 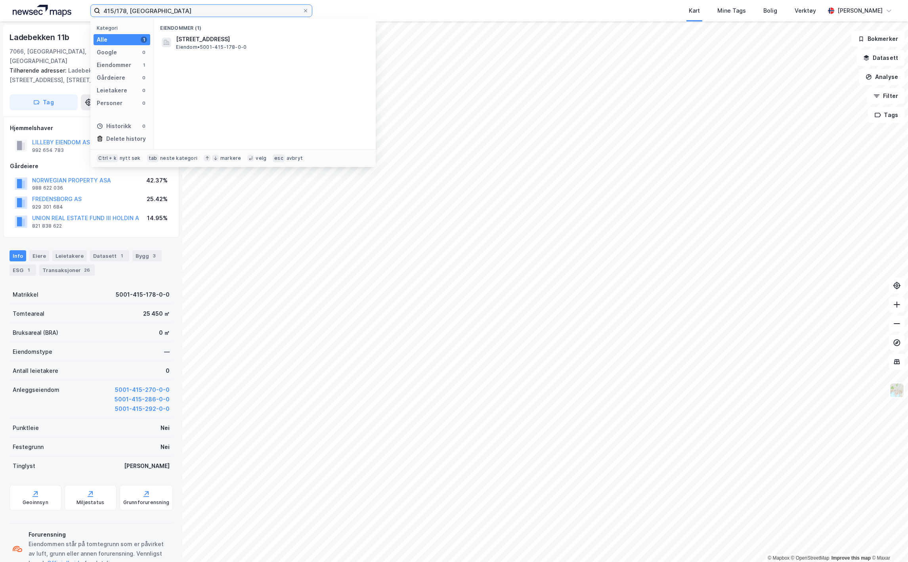 I want to click on div: Verktøy, so click(x=806, y=11).